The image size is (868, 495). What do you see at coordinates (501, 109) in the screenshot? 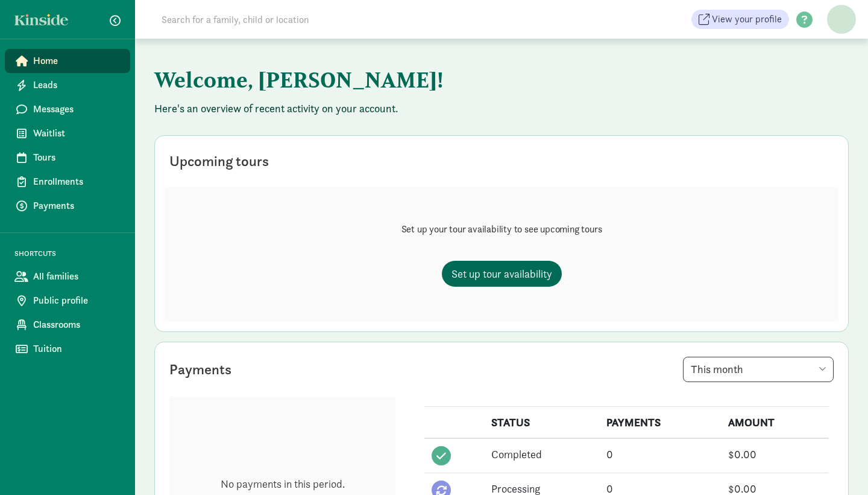
I see `p: Here's an overview of recent activity on your account.` at bounding box center [501, 109].